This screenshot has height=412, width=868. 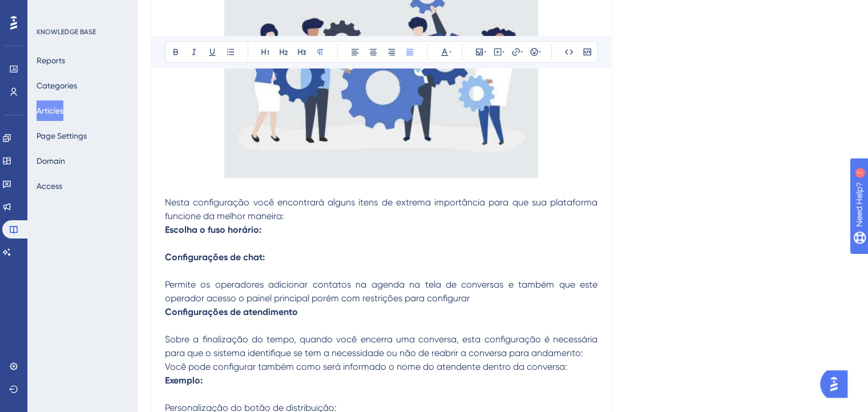 What do you see at coordinates (184, 380) in the screenshot?
I see `strong: Exemplo:` at bounding box center [184, 380].